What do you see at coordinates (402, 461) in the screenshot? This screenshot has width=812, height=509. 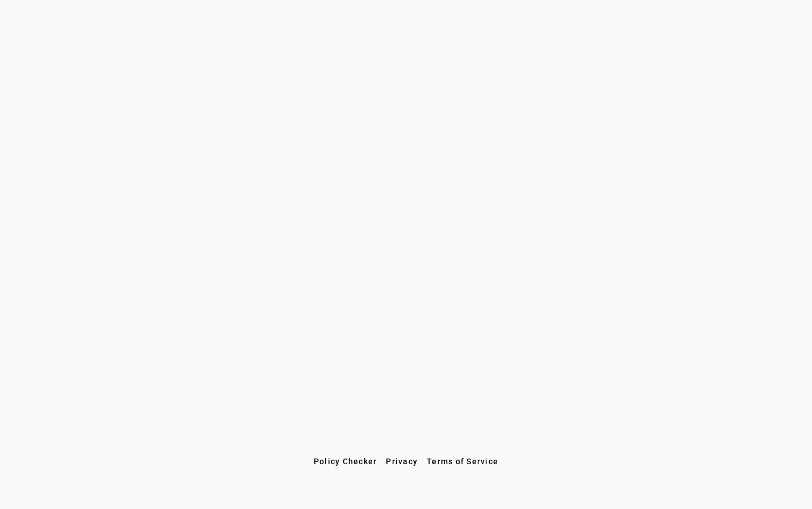 I see `span: Privacy` at bounding box center [402, 461].